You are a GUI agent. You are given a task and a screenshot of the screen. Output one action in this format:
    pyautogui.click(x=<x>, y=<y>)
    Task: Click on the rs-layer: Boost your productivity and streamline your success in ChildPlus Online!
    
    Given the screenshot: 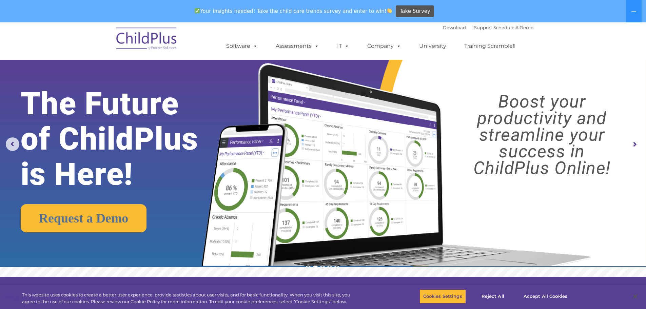 What is the action you would take?
    pyautogui.click(x=542, y=135)
    